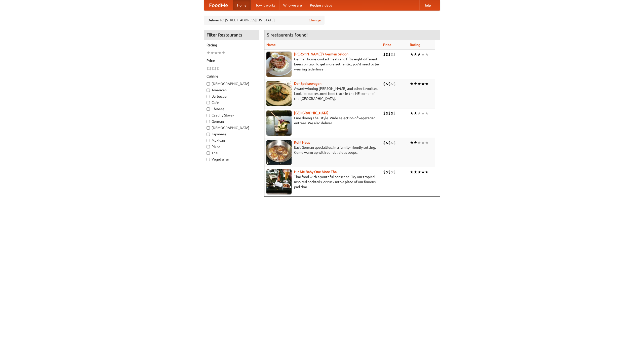 The height and width of the screenshot is (356, 644). What do you see at coordinates (208, 96) in the screenshot?
I see `input: Barbecue` at bounding box center [208, 96].